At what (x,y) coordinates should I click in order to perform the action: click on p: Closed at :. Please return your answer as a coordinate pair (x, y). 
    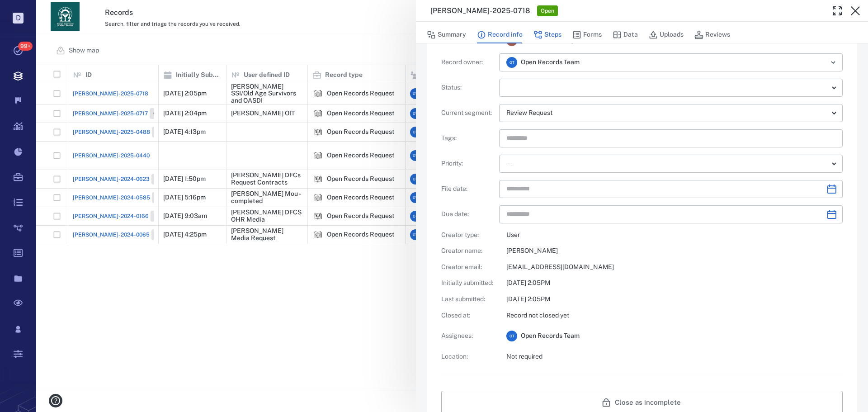
    Looking at the image, I should click on (468, 316).